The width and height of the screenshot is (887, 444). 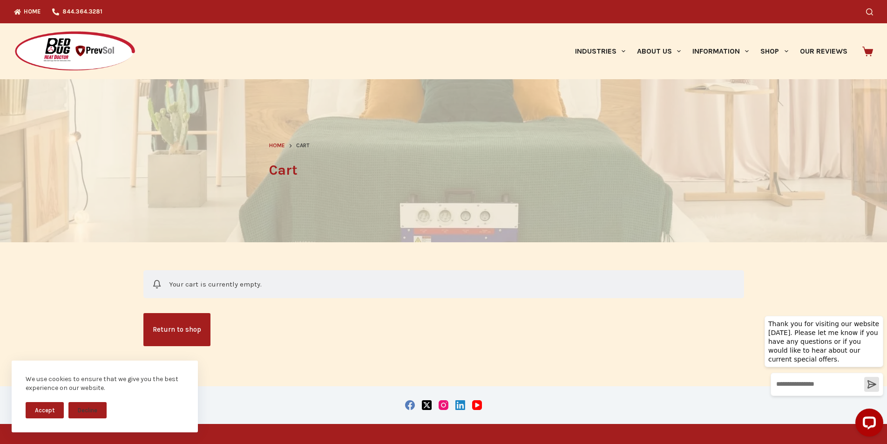 I want to click on a: Home, so click(x=277, y=146).